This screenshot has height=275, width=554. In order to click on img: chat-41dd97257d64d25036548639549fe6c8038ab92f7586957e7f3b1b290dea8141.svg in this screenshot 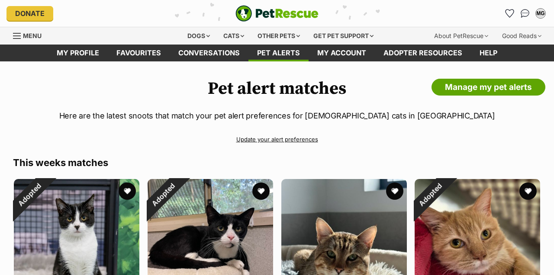, I will do `click(525, 13)`.